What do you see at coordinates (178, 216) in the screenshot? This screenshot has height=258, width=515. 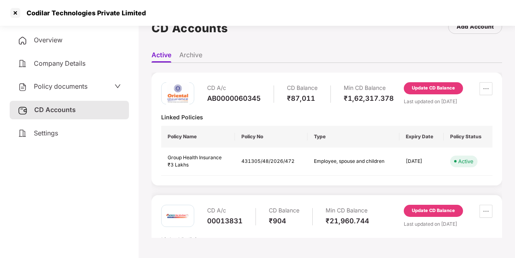 I see `img: iciciprud.png` at bounding box center [178, 216].